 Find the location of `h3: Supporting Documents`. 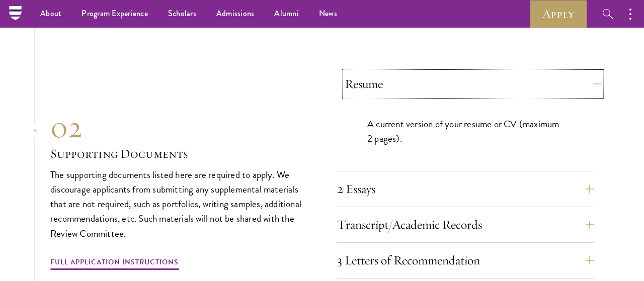

h3: Supporting Documents is located at coordinates (178, 153).